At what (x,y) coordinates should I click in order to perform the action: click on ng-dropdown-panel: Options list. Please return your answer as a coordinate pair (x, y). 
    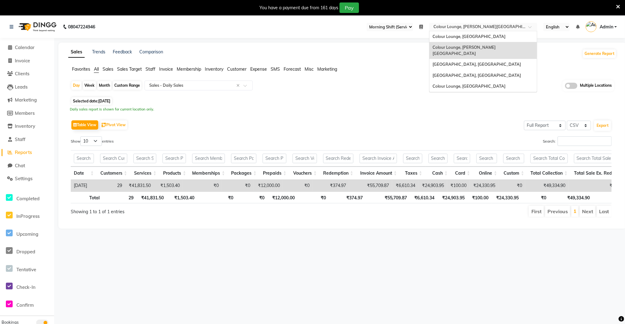
    Looking at the image, I should click on (483, 61).